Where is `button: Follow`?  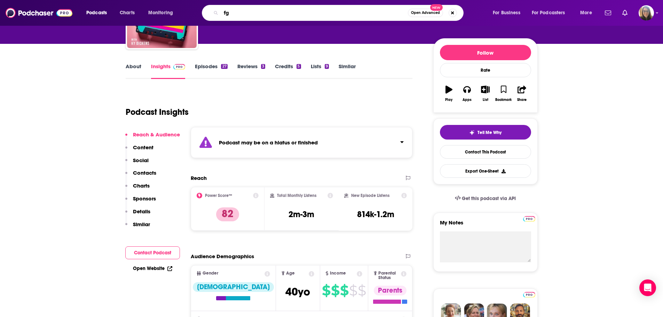 button: Follow is located at coordinates (486, 53).